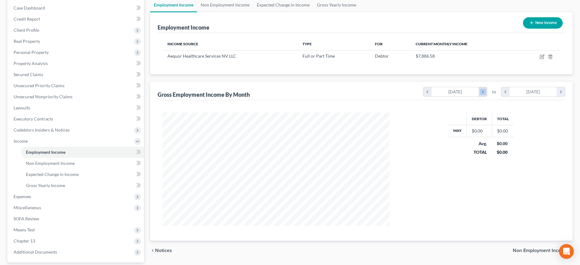  I want to click on span: Aequor Healthcare Services NV LLC, so click(202, 56).